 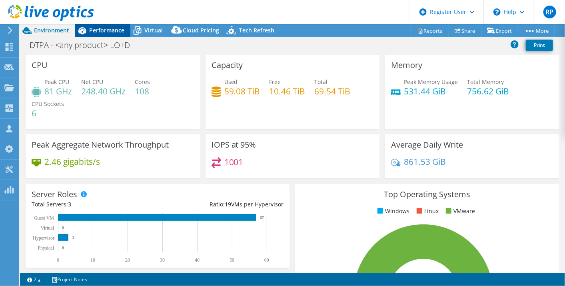 What do you see at coordinates (426, 211) in the screenshot?
I see `li: Linux` at bounding box center [426, 211].